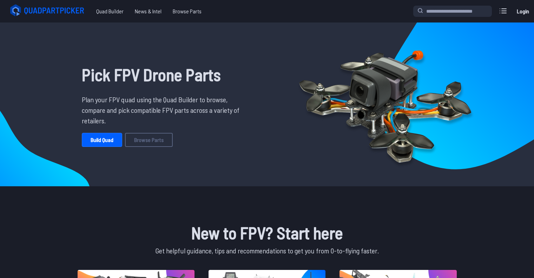  What do you see at coordinates (102, 140) in the screenshot?
I see `a: Build Quad` at bounding box center [102, 140].